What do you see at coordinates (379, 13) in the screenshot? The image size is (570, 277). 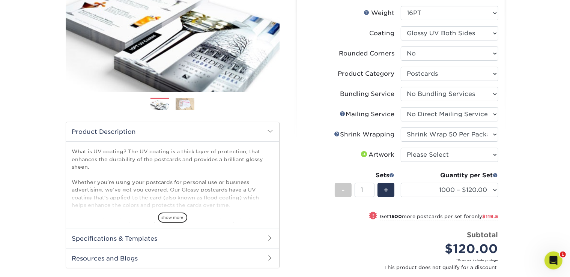 I see `div: Weight` at bounding box center [379, 13].